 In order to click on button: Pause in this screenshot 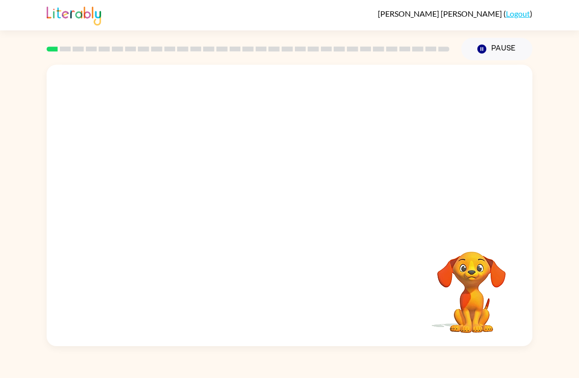, I will do `click(497, 49)`.